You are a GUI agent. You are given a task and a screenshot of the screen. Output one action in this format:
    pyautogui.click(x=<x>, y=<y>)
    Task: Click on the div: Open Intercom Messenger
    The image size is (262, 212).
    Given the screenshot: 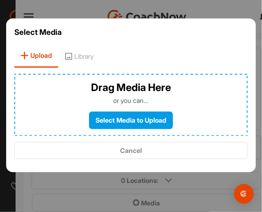 What is the action you would take?
    pyautogui.click(x=244, y=194)
    